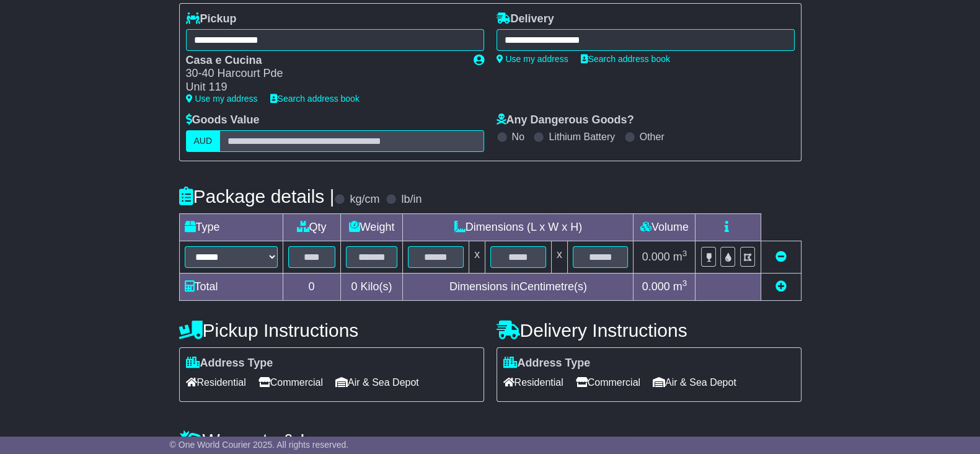  I want to click on label: kg/cm, so click(365, 200).